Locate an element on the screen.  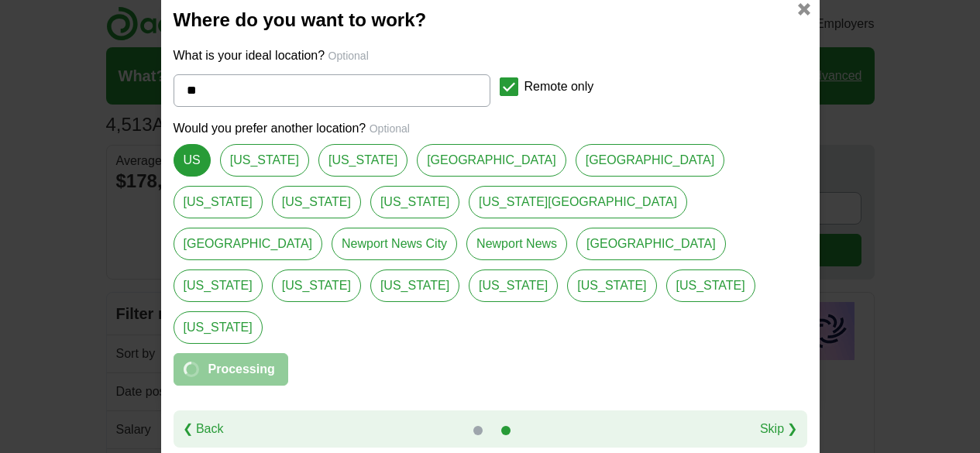
label: Remote only is located at coordinates (560, 87).